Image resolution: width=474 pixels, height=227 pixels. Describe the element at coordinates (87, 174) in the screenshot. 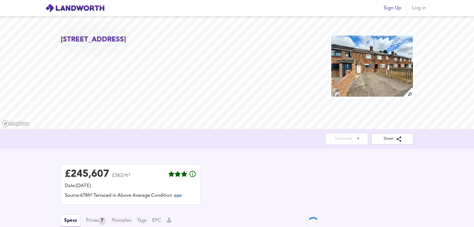

I see `div: £ 245,607` at that location.